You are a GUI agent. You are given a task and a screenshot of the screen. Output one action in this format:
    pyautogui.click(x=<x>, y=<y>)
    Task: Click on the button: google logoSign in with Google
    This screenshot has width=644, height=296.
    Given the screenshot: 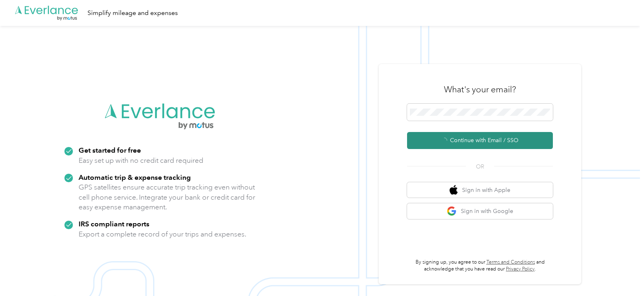 What is the action you would take?
    pyautogui.click(x=480, y=211)
    